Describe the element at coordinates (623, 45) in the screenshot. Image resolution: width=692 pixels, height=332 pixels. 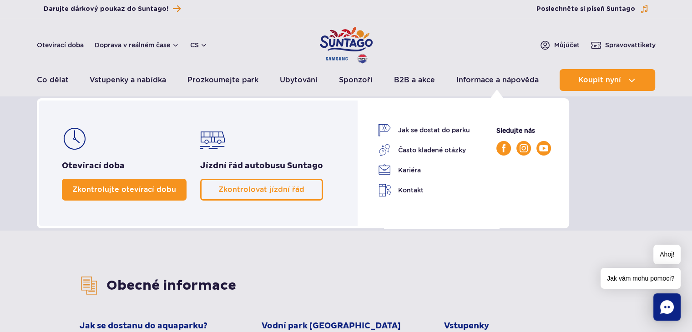
I see `a: Spravovattikety` at that location.